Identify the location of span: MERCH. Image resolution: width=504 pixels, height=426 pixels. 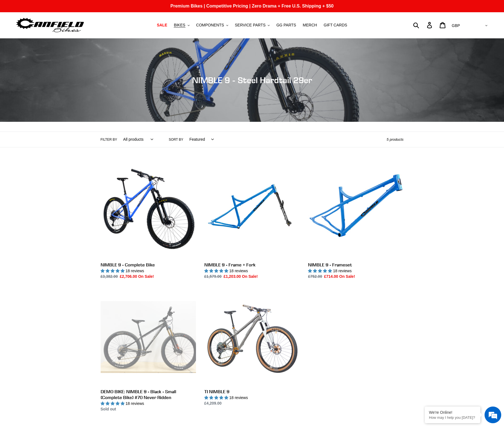
(310, 25).